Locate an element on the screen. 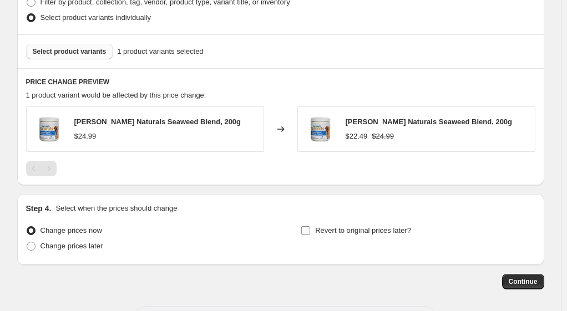 Image resolution: width=567 pixels, height=311 pixels. span: Change prices later is located at coordinates (72, 246).